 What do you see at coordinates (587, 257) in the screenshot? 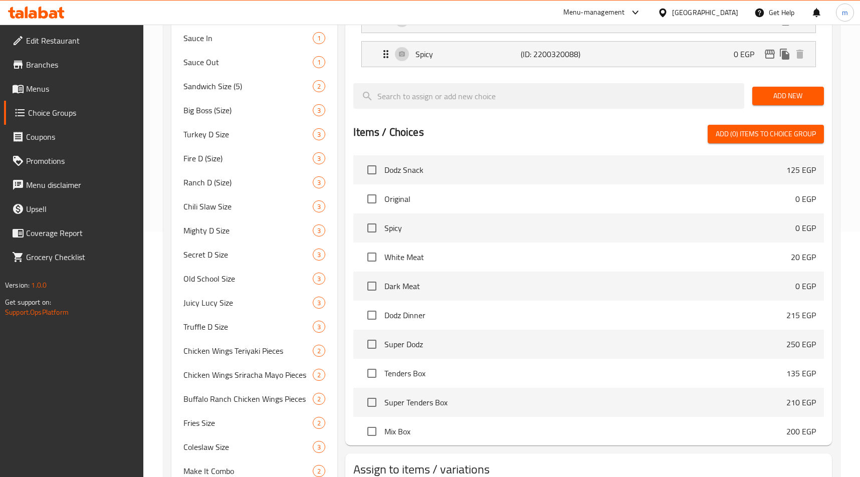
I see `span: White Meat` at bounding box center [587, 257].